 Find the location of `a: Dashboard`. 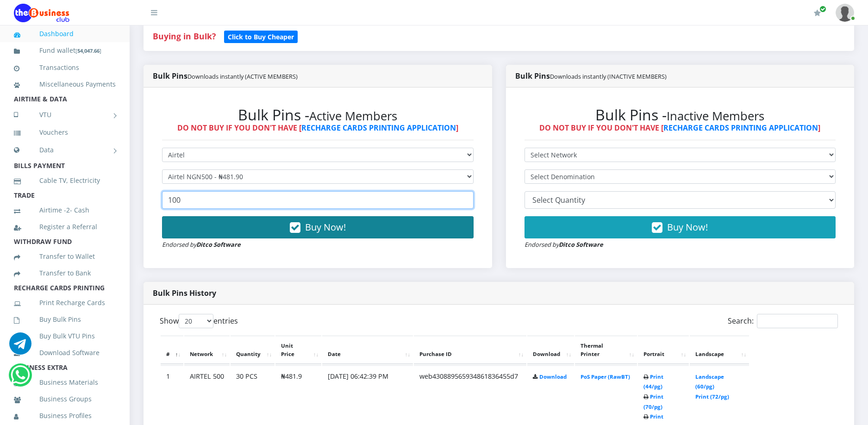

a: Dashboard is located at coordinates (65, 34).